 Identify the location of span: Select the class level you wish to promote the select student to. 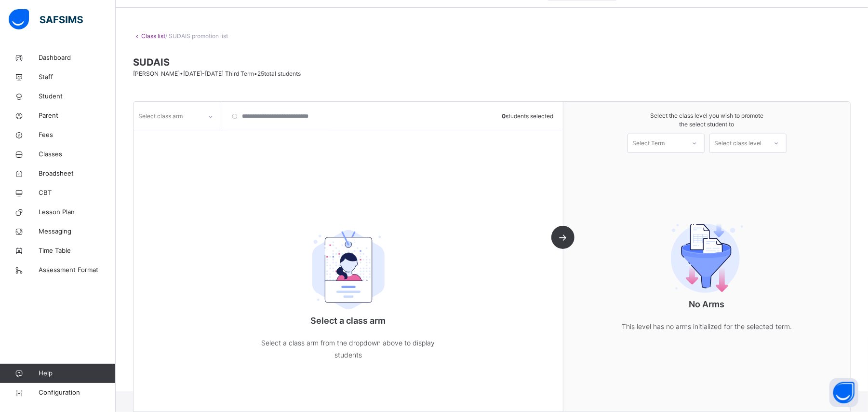
(706, 120).